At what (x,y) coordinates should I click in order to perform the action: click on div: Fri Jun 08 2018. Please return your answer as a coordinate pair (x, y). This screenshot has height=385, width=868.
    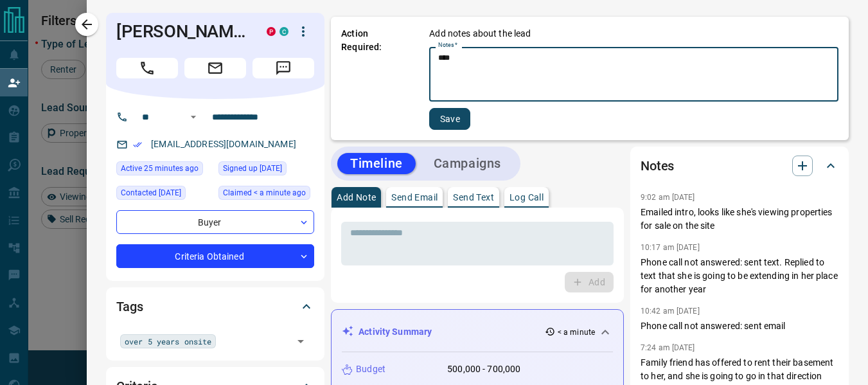
    Looking at the image, I should click on (266, 170).